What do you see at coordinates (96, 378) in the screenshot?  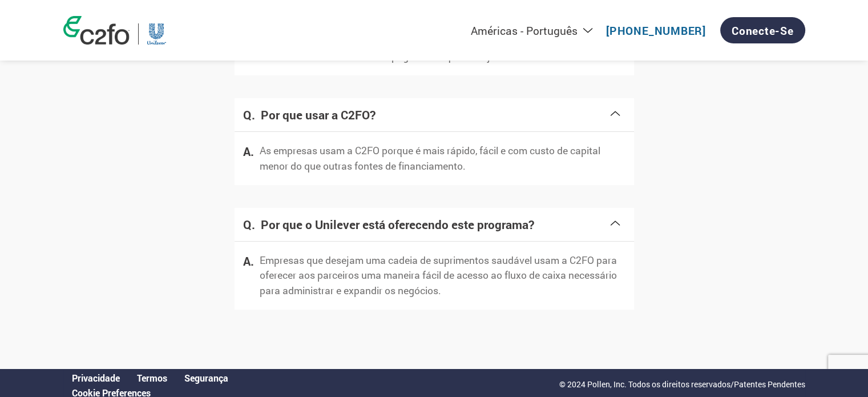 I see `a: Privacidade` at bounding box center [96, 378].